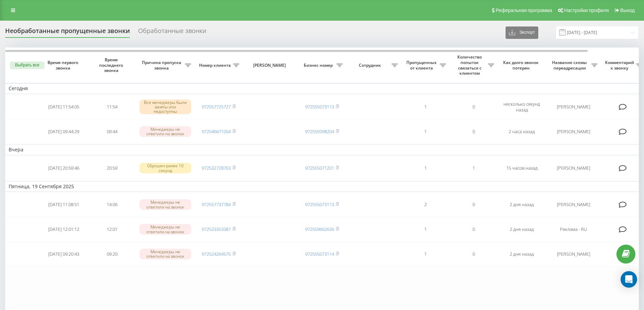 The image size is (644, 310). I want to click on span: Как долго звонок потерян, so click(522, 65).